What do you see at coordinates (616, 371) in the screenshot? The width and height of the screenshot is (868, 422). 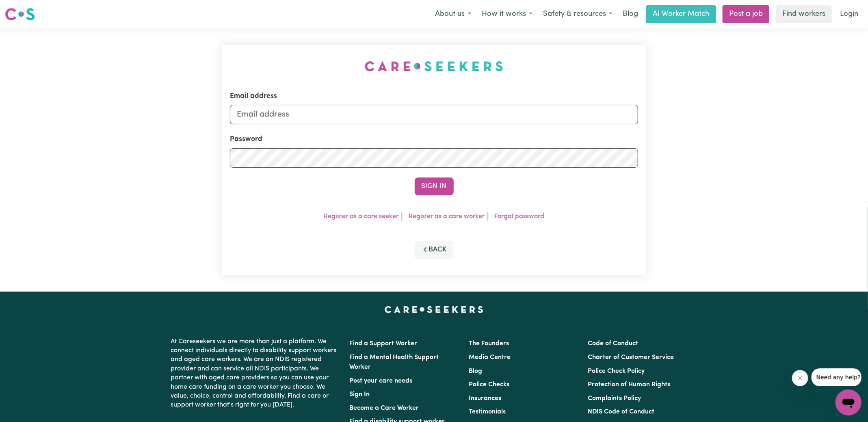 I see `a: Police Check Policy` at bounding box center [616, 371].